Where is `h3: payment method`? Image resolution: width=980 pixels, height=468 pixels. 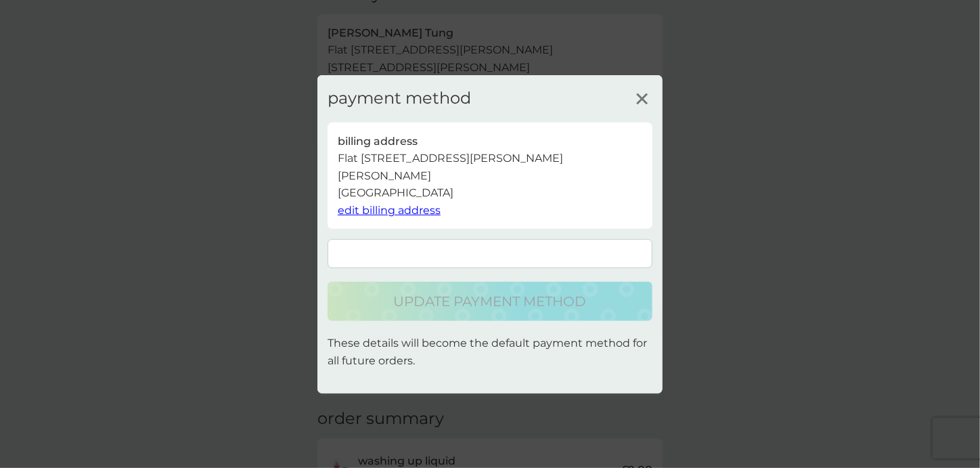 h3: payment method is located at coordinates (399, 99).